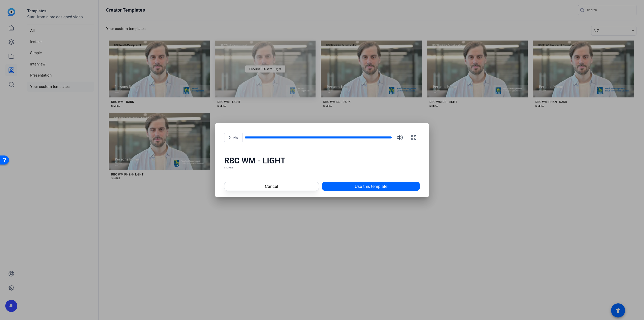 The image size is (644, 320). Describe the element at coordinates (371, 186) in the screenshot. I see `span: Use this template` at that location.